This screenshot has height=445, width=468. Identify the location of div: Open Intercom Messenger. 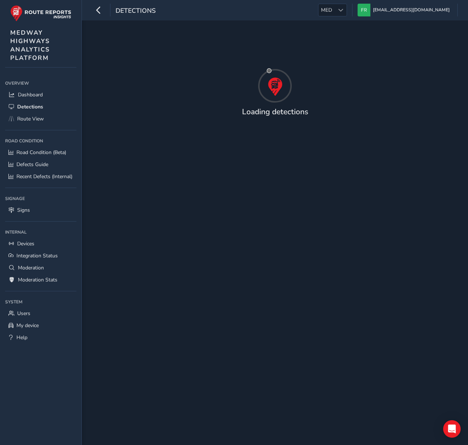
(451, 429).